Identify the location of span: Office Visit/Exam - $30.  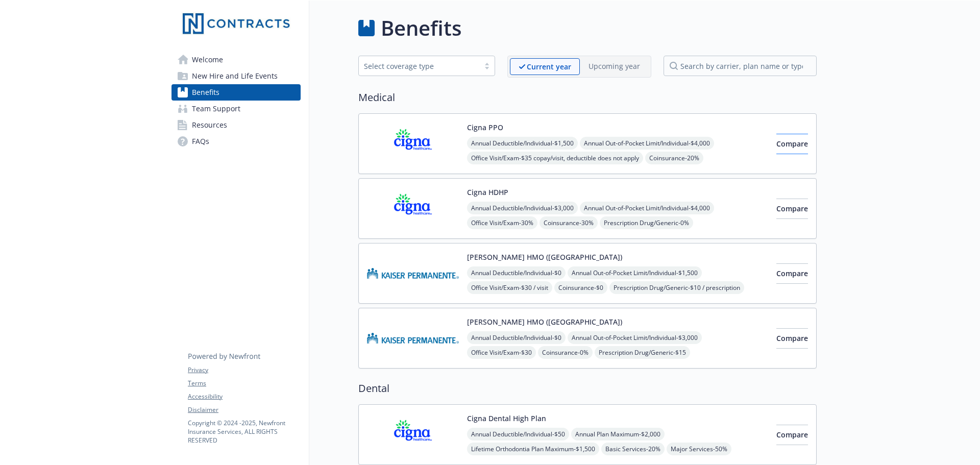
(501, 353).